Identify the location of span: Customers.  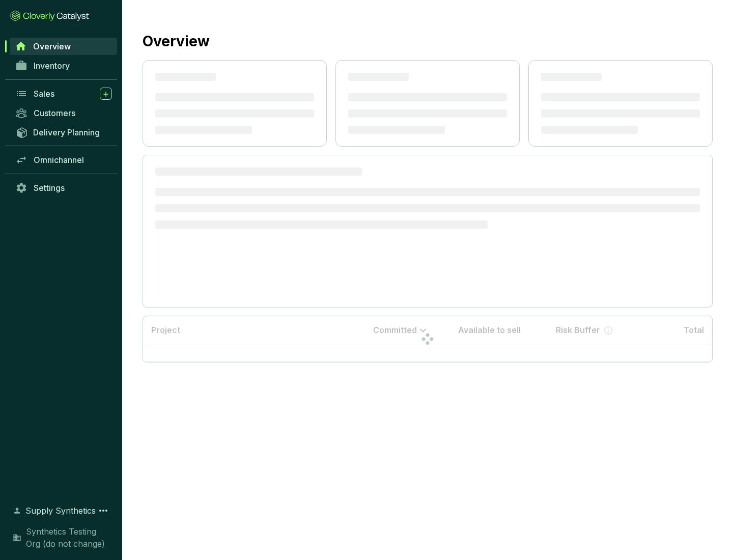
(55, 113).